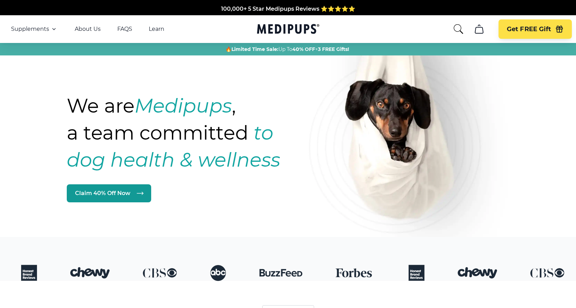 The height and width of the screenshot is (308, 576). What do you see at coordinates (193, 133) in the screenshot?
I see `h1: We are , a team committed` at bounding box center [193, 133].